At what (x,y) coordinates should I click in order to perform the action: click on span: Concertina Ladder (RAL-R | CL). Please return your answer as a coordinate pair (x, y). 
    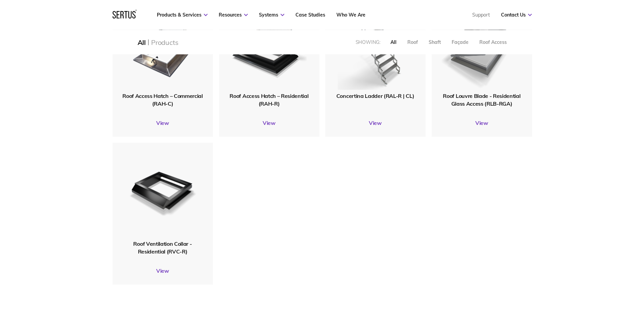
    Looking at the image, I should click on (375, 96).